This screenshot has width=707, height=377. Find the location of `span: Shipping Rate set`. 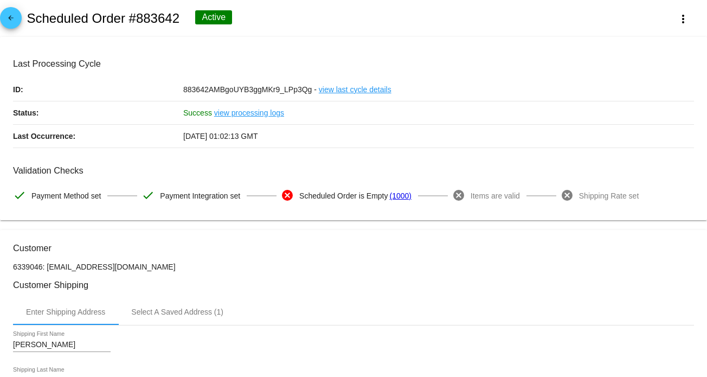

span: Shipping Rate set is located at coordinates (609, 196).